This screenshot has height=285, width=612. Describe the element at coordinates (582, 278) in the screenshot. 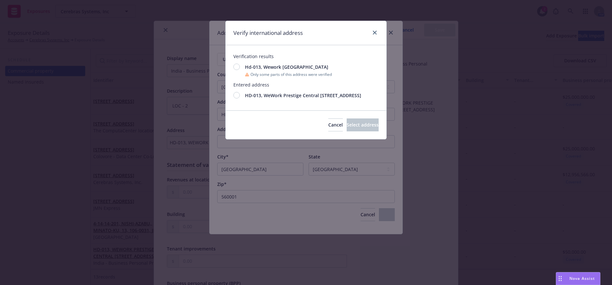

I see `span: Nova Assist` at that location.